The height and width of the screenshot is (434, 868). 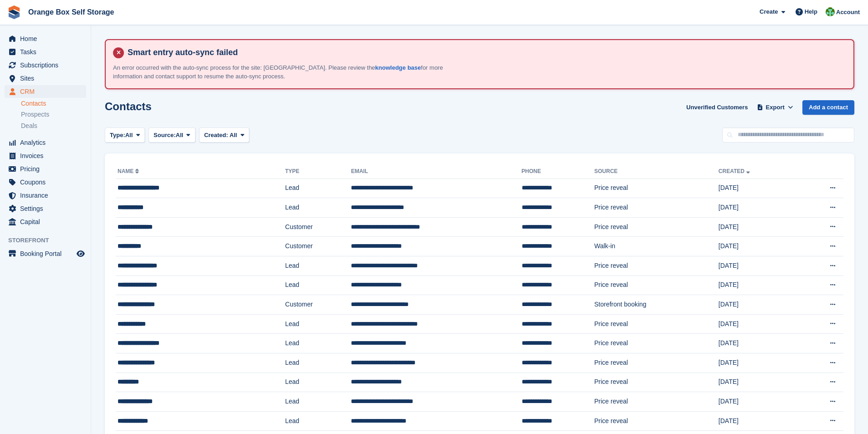 I want to click on span: Analytics, so click(x=47, y=143).